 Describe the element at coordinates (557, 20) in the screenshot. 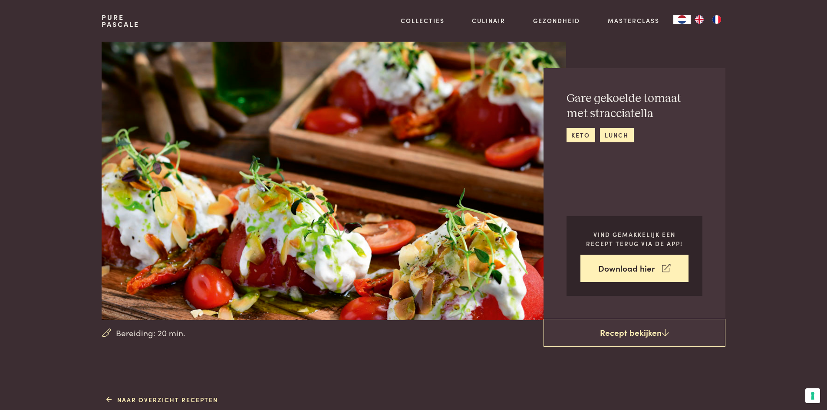

I see `a: Gezondheid` at that location.